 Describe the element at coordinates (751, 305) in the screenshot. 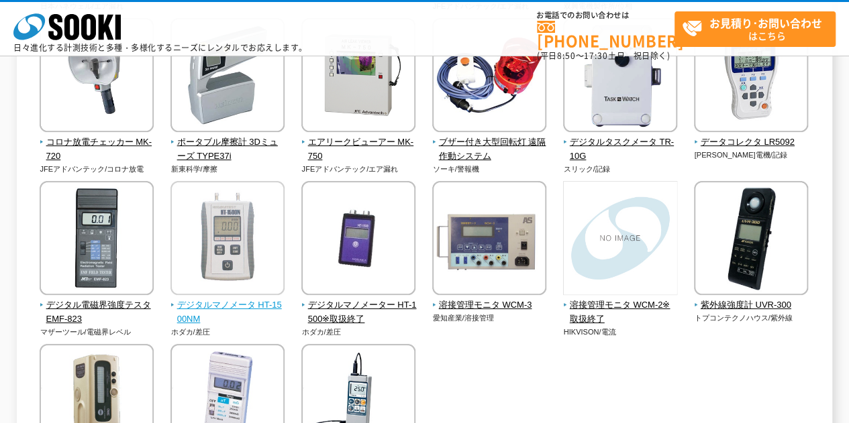

I see `span: 紫外線強度計 UVR-300` at that location.